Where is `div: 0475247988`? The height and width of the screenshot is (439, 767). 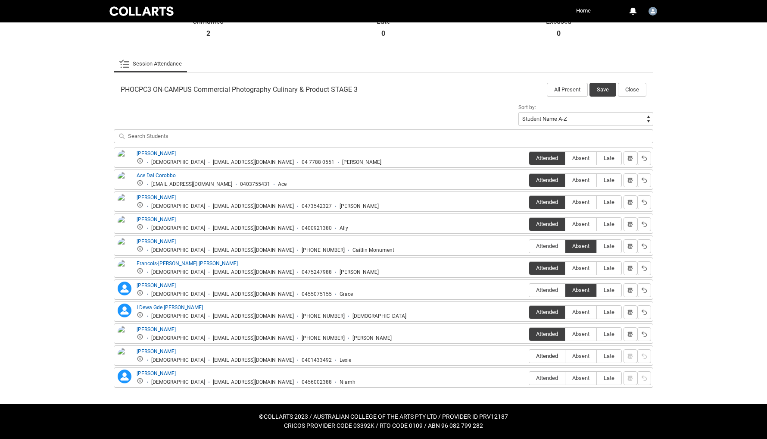 div: 0475247988 is located at coordinates (317, 272).